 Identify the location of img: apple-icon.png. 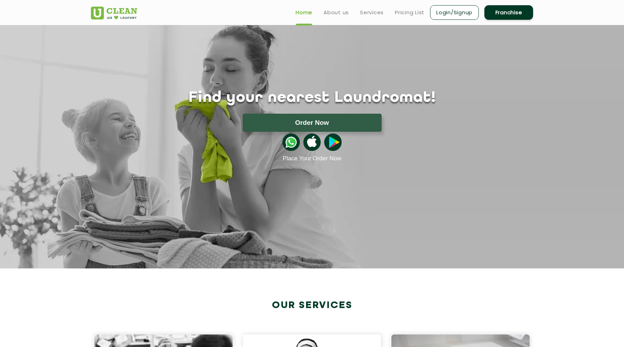
(312, 142).